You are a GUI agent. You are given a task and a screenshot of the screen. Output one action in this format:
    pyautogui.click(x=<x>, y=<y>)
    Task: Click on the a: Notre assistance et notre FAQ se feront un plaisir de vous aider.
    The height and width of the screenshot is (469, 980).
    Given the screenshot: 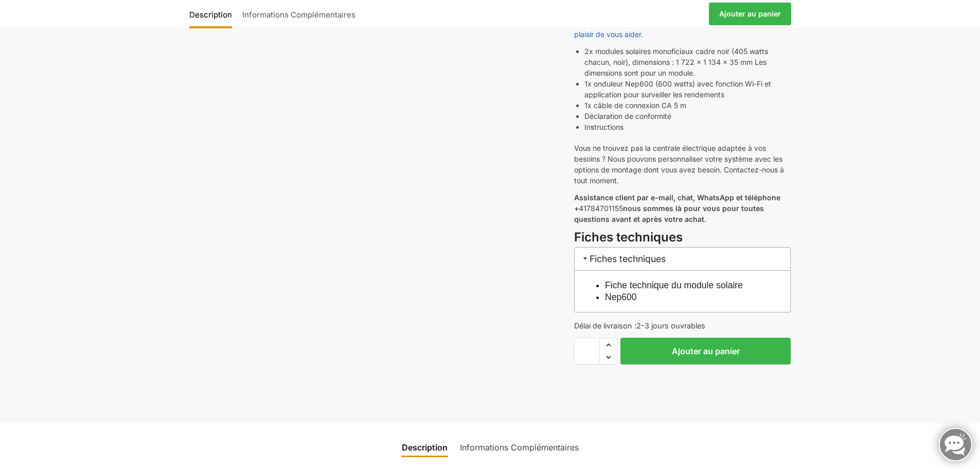 What is the action you would take?
    pyautogui.click(x=673, y=29)
    